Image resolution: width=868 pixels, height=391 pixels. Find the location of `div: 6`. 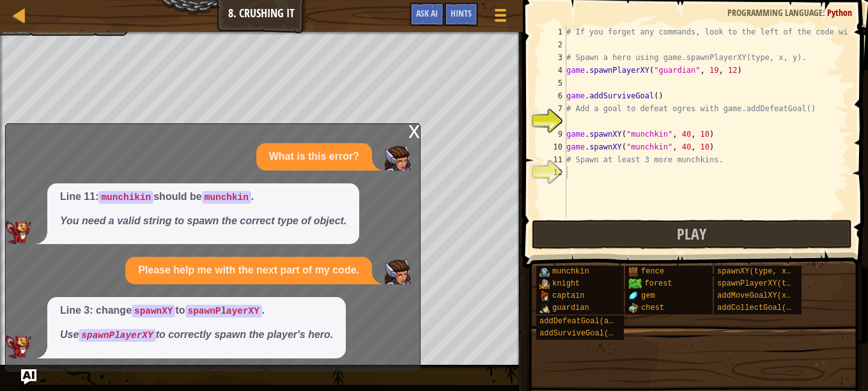

div: 6 is located at coordinates (554, 96).